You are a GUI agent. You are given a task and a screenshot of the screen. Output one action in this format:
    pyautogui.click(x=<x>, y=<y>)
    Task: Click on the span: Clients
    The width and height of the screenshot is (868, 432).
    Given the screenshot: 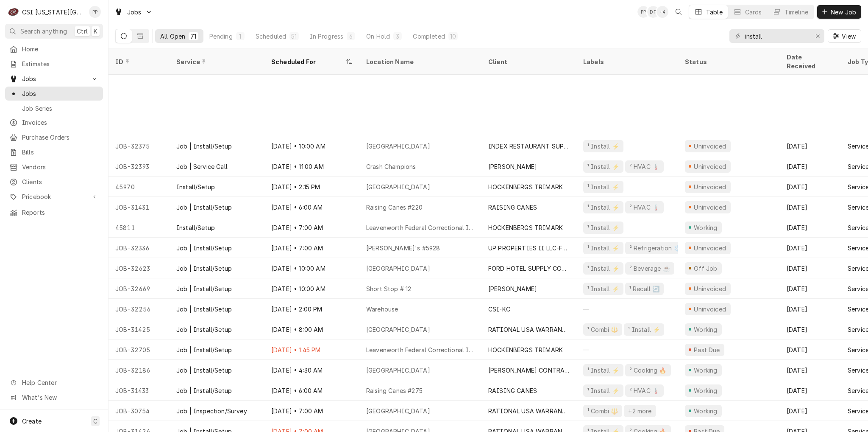 What is the action you would take?
    pyautogui.click(x=60, y=181)
    